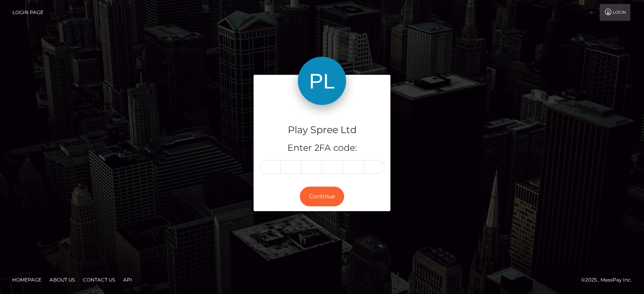  What do you see at coordinates (609, 280) in the screenshot?
I see `div: © 2025 , MassPay Inc.` at bounding box center [609, 280].